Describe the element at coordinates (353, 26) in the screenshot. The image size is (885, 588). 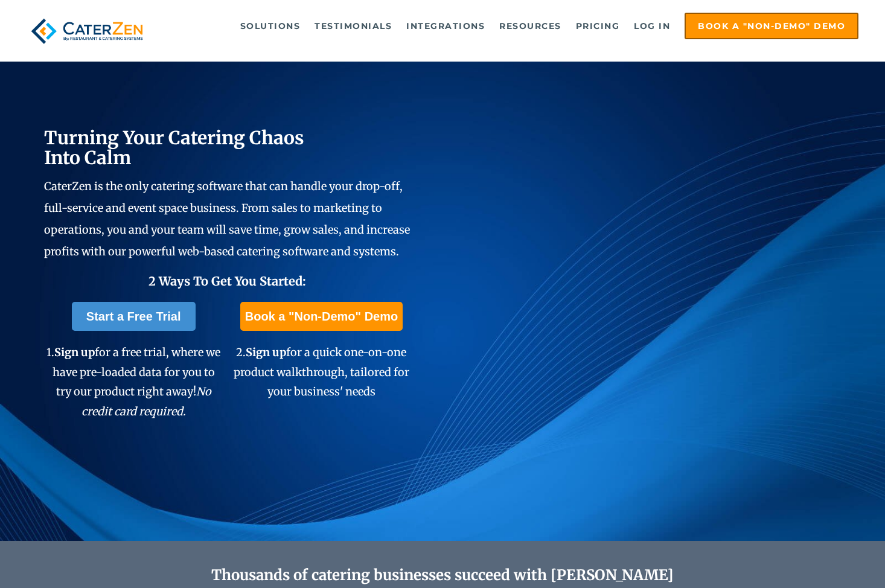
I see `a: Testimonials` at that location.